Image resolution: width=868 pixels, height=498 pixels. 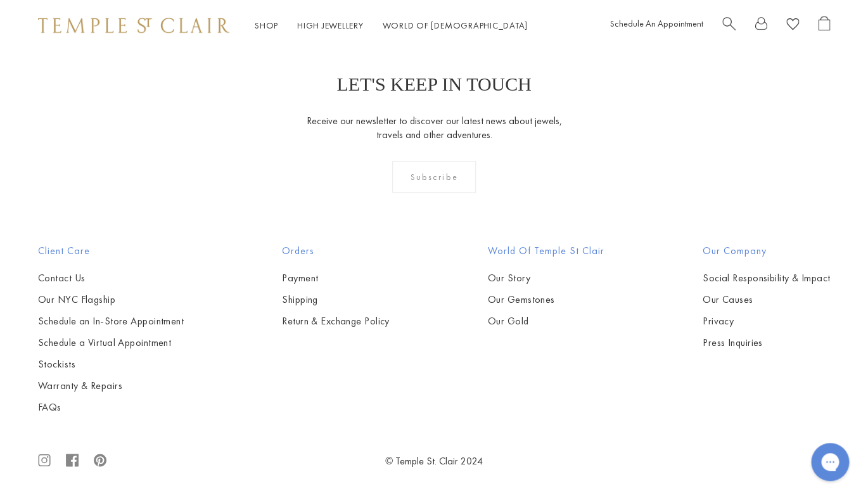 What do you see at coordinates (111, 408) in the screenshot?
I see `a: FAQs` at bounding box center [111, 408].